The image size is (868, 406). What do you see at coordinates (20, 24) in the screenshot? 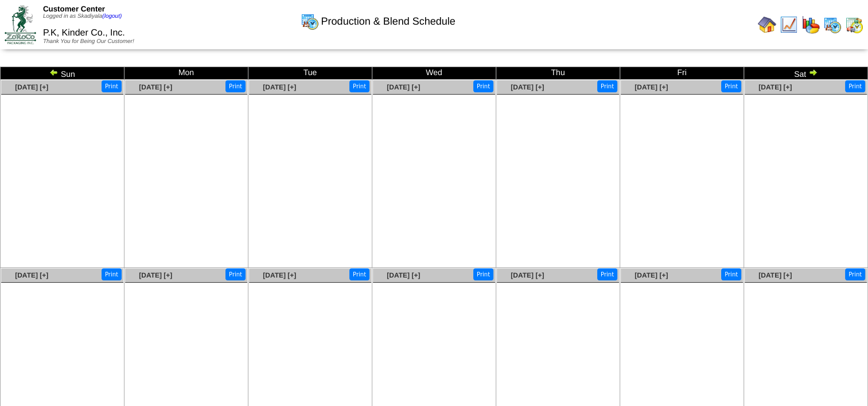
I see `img: ZoRoCo_Logo(Green%26Foil)%20jpg.webp` at bounding box center [20, 24].